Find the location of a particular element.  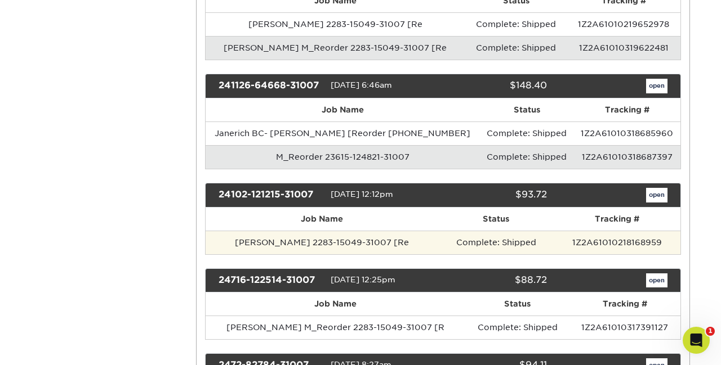

td: 1Z2A61010218168959 is located at coordinates (616, 243).